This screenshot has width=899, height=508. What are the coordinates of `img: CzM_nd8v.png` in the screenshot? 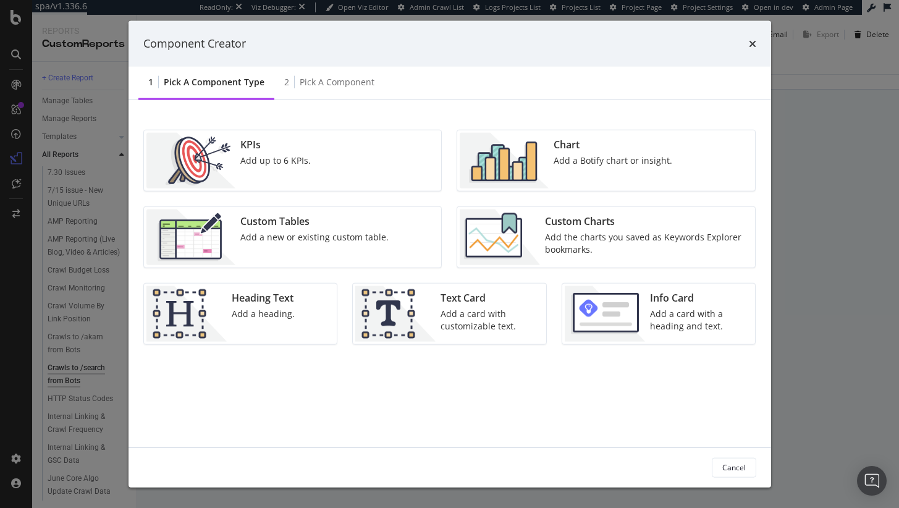 It's located at (191, 237).